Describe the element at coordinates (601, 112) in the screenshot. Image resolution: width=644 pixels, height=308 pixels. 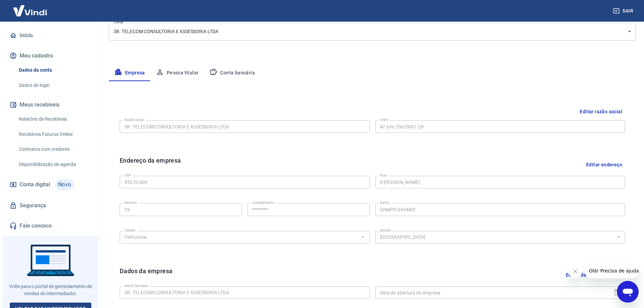
I see `button: Editar razão social` at that location.